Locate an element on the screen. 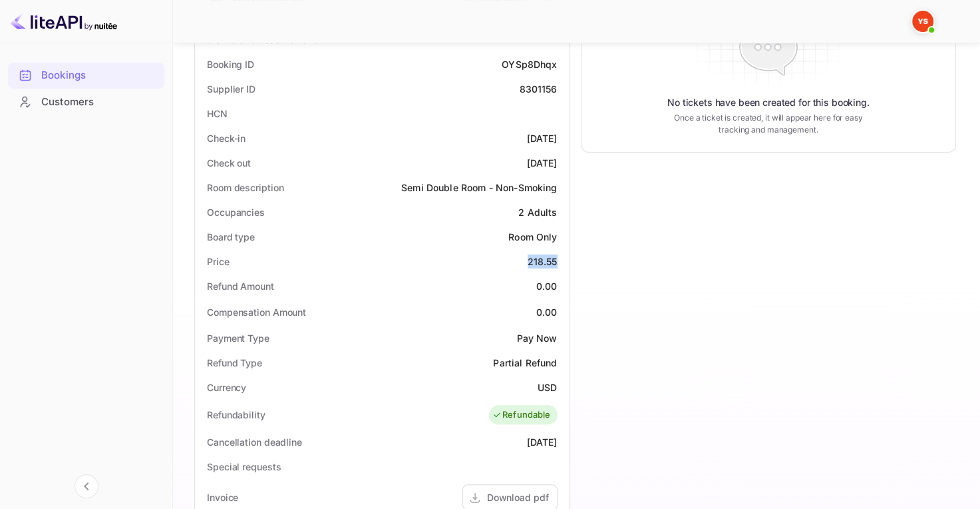  ya-tr-span: Once a ticket is created, it will appear here for easy tracking and management. is located at coordinates (768, 124).